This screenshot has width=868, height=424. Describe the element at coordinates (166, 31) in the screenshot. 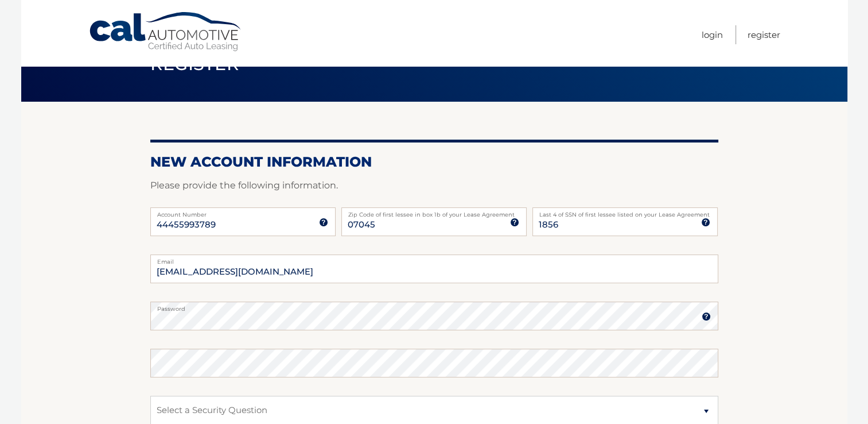

I see `a: Cal Automotive` at that location.